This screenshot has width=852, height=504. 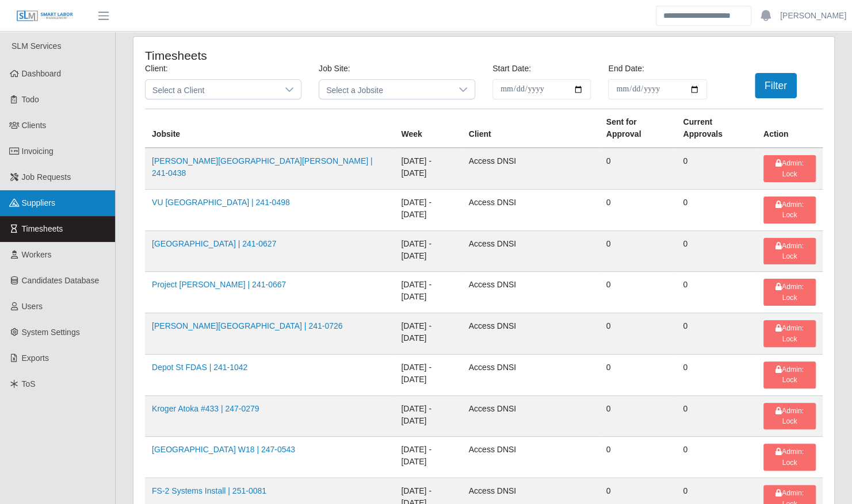 What do you see at coordinates (531, 128) in the screenshot?
I see `th: Client` at bounding box center [531, 128].